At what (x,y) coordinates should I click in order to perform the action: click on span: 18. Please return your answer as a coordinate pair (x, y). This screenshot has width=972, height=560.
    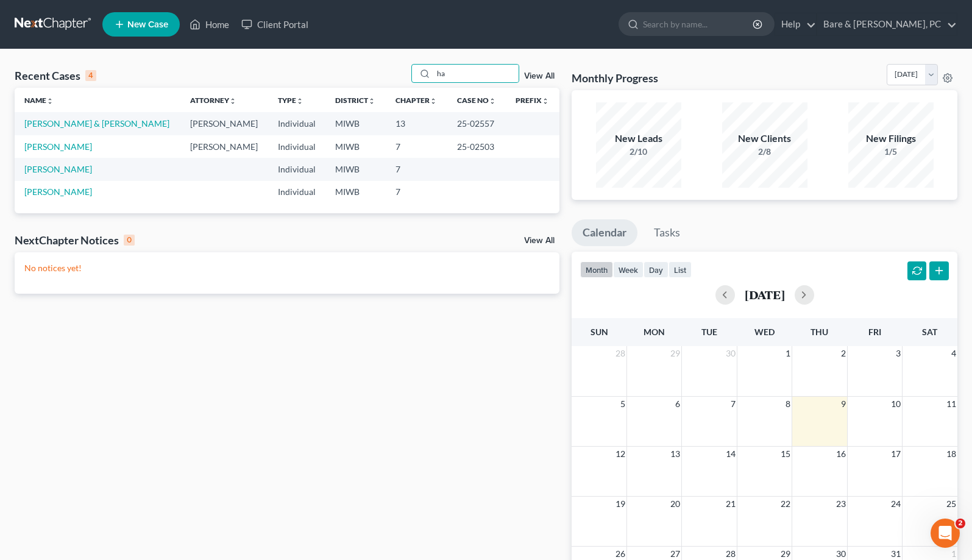
    Looking at the image, I should click on (951, 454).